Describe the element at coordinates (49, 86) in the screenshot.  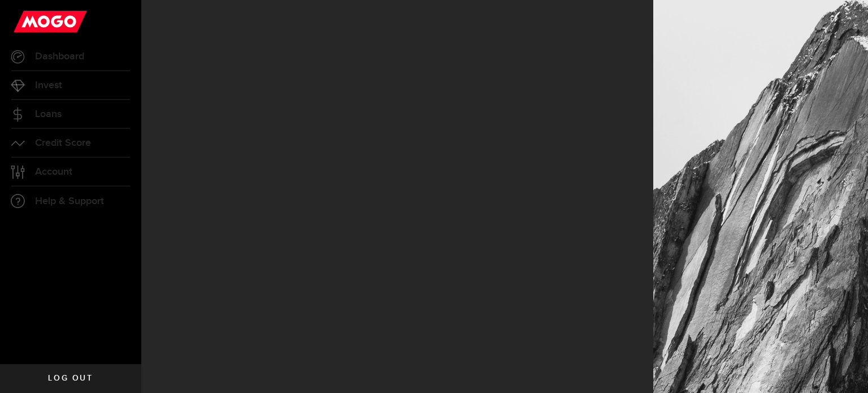
I see `span: Invest` at that location.